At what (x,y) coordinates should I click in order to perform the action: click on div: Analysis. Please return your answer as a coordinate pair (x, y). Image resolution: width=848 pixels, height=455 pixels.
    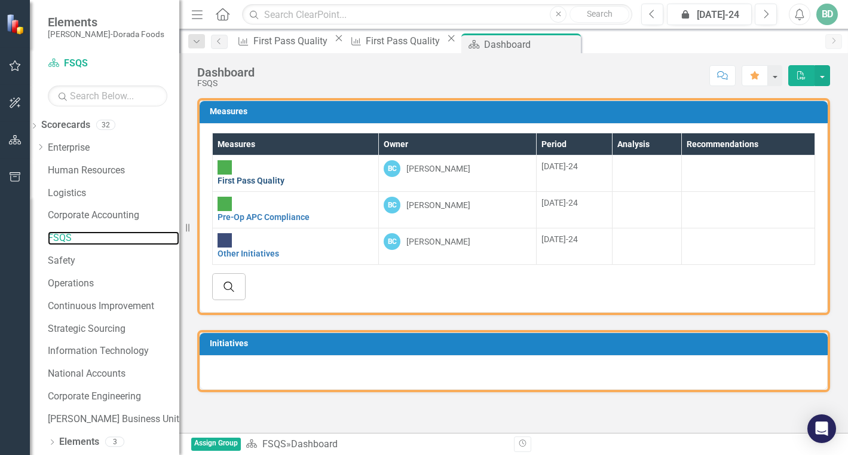
    Looking at the image, I should click on (646, 144).